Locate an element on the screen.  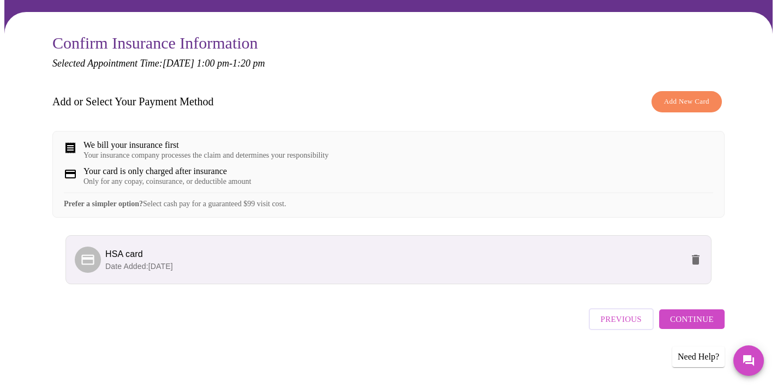
strong: Prefer a simpler option? is located at coordinates (103, 204).